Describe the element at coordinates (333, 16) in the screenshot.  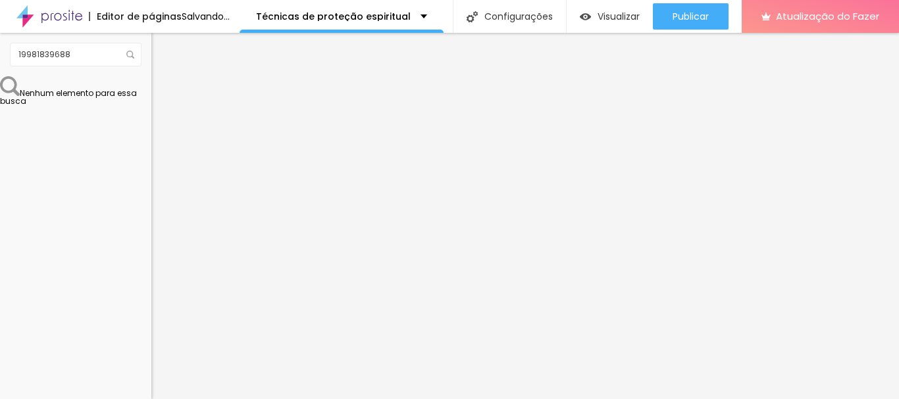
I see `font: Técnicas de proteção espiritual` at that location.